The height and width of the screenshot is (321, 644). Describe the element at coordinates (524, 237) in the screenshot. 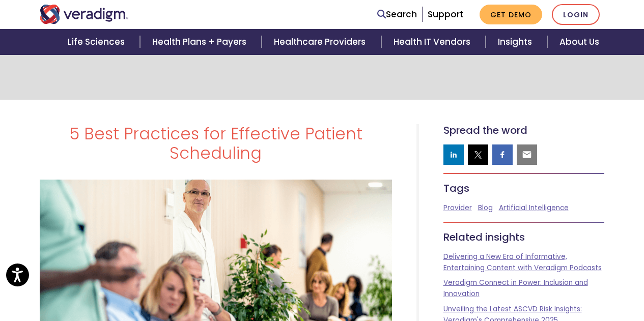

I see `h5: Related insights` at that location.